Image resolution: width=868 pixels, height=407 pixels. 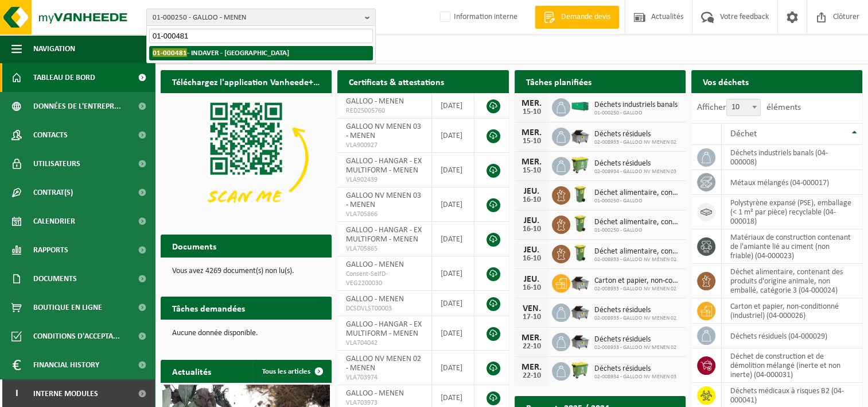 I want to click on span: DCSDVLST00003, so click(x=384, y=309).